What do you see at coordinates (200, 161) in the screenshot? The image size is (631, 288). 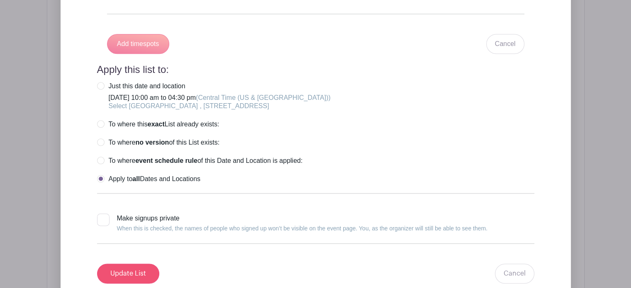 I see `label: To where of this Date and Location is applied:` at bounding box center [200, 161].